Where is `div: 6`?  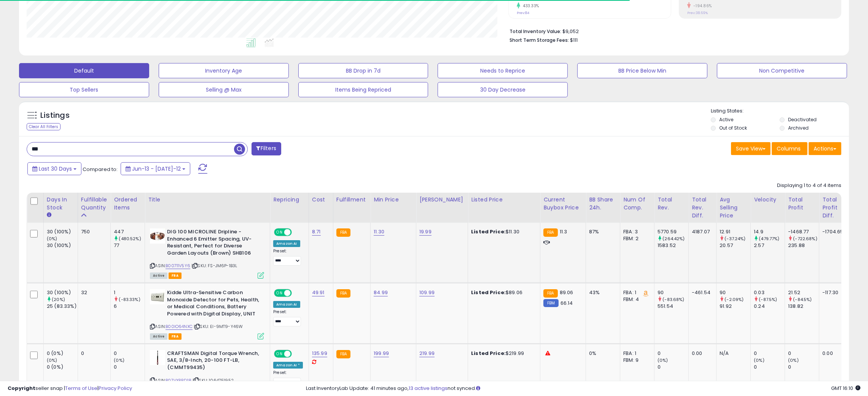 div: 6 is located at coordinates (129, 307).